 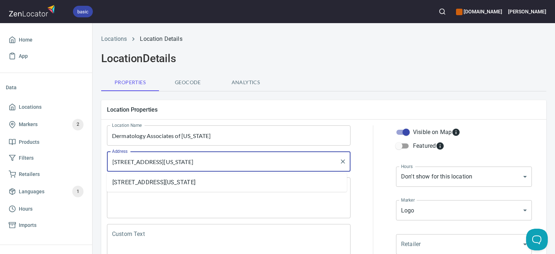 What do you see at coordinates (130, 82) in the screenshot?
I see `span: Properties` at bounding box center [130, 82].